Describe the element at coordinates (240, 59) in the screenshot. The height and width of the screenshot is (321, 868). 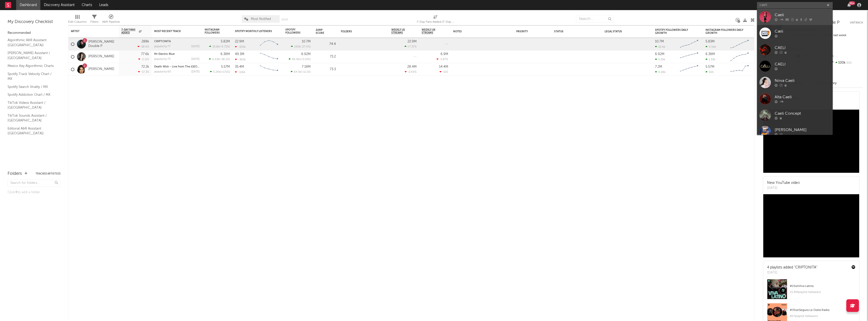
I see `div: -365k` at that location.